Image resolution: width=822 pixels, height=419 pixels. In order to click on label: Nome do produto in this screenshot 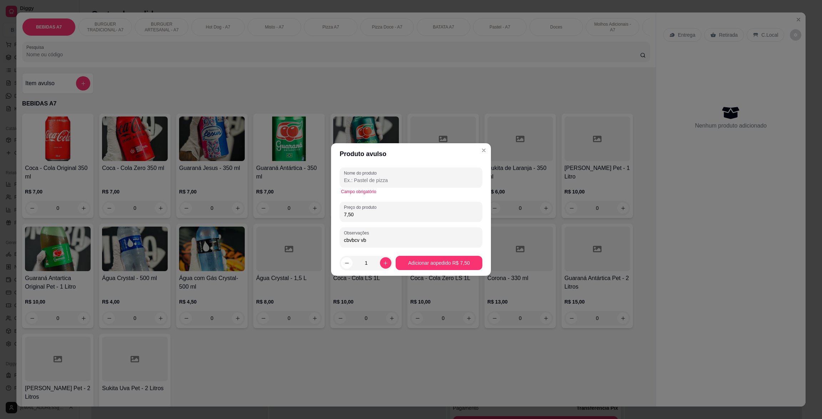, I will do `click(361, 173)`.